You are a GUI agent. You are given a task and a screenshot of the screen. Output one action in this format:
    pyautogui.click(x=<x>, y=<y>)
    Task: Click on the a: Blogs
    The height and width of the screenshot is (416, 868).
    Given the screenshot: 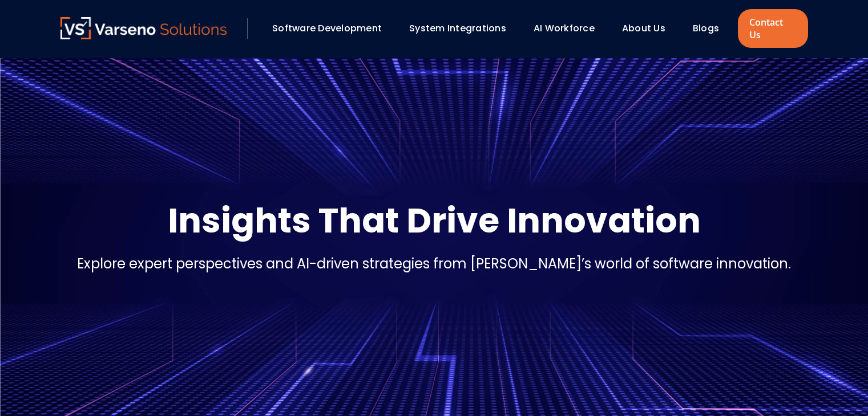 What is the action you would take?
    pyautogui.click(x=706, y=28)
    